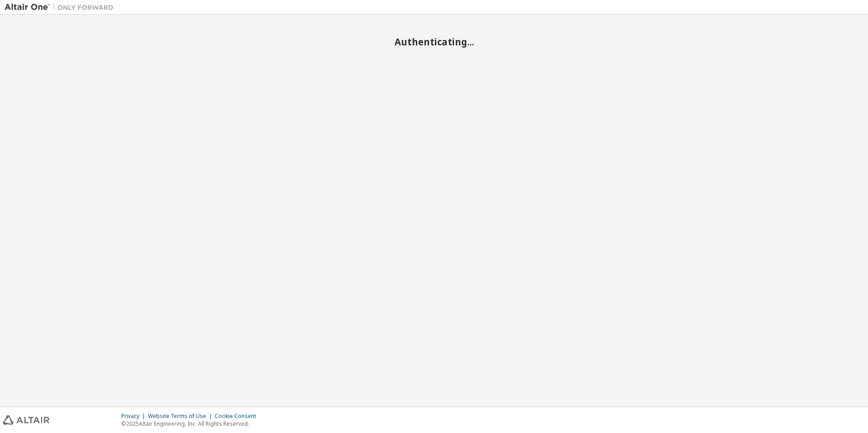 This screenshot has height=433, width=868. Describe the element at coordinates (434, 42) in the screenshot. I see `h2: Authenticating...` at that location.